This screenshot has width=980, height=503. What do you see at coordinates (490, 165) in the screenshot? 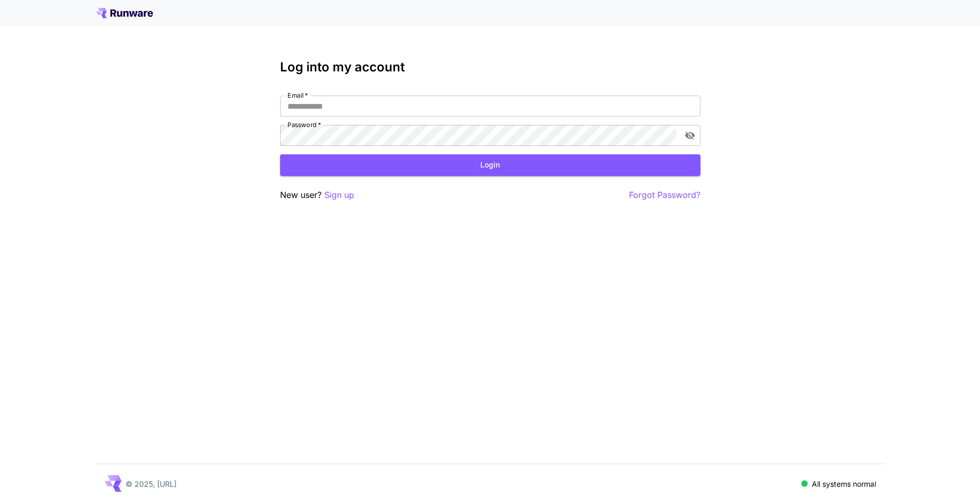
I see `button: Login` at bounding box center [490, 165].